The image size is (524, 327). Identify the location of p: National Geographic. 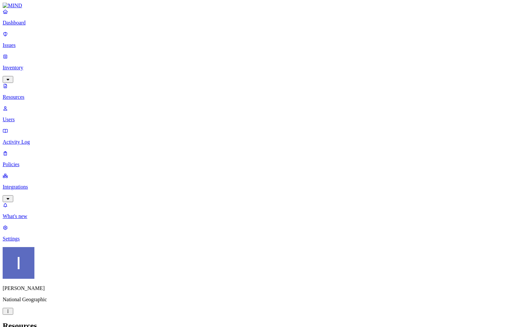
(262, 300).